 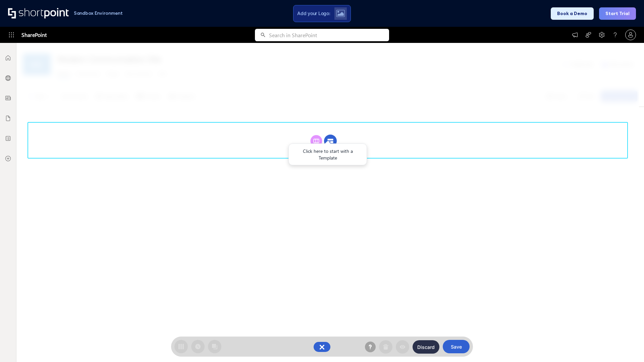 I want to click on button: Book a Demo, so click(x=572, y=13).